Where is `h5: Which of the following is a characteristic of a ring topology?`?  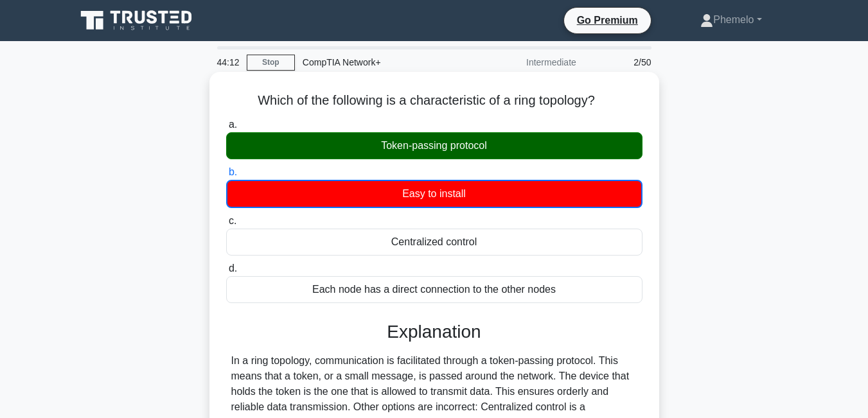
h5: Which of the following is a characteristic of a ring topology? is located at coordinates (435, 101).